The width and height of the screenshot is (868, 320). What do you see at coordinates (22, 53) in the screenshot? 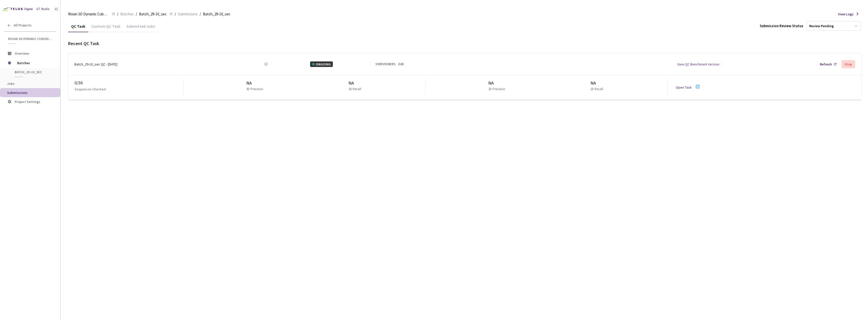
I see `span: Overview` at bounding box center [22, 53].